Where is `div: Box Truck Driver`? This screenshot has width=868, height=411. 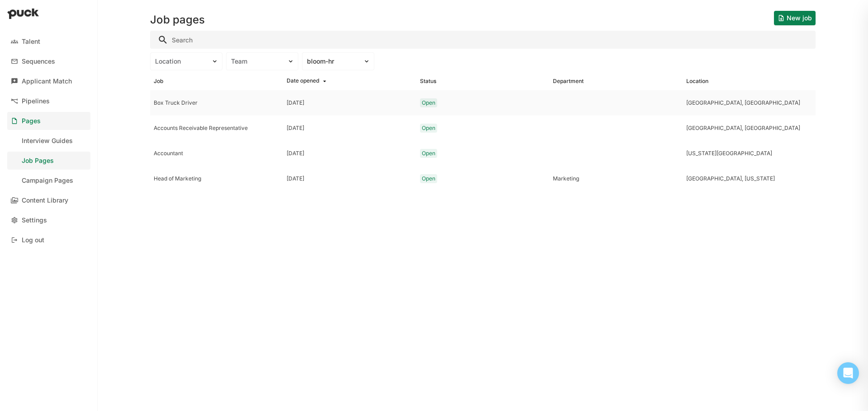 div: Box Truck Driver is located at coordinates (216, 103).